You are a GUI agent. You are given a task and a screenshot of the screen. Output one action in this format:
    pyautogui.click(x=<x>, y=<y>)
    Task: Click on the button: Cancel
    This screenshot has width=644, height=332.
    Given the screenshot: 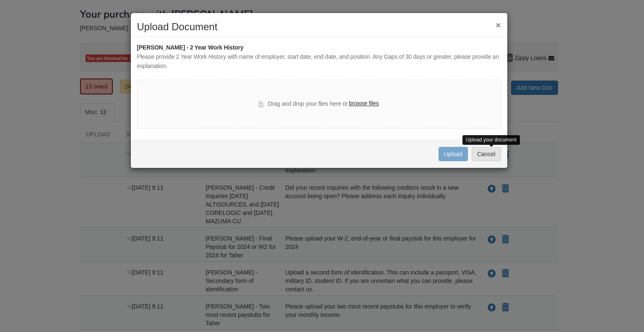 What is the action you would take?
    pyautogui.click(x=486, y=154)
    